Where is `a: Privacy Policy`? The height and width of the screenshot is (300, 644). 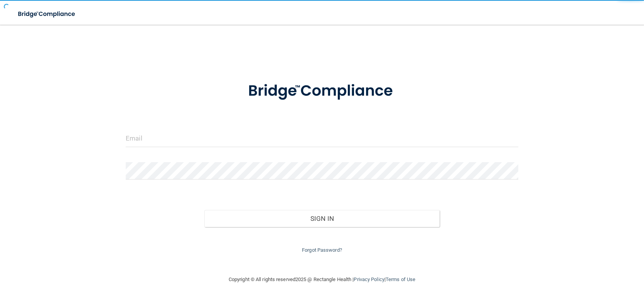 a: Privacy Policy is located at coordinates (369, 279).